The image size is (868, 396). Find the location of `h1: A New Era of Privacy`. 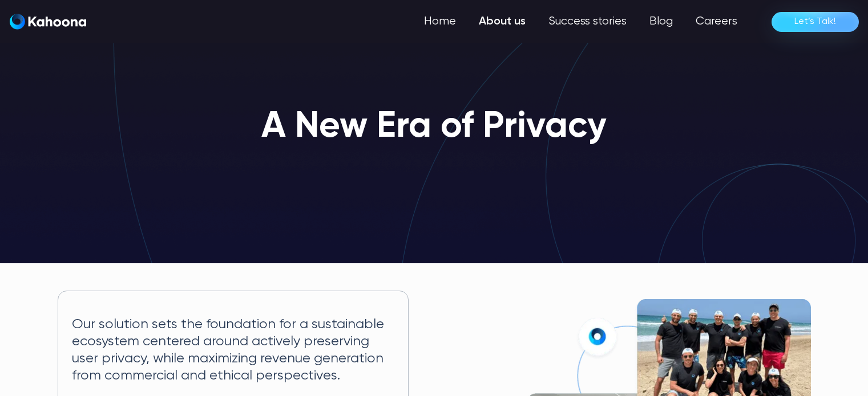

h1: A New Era of Privacy is located at coordinates (434, 127).